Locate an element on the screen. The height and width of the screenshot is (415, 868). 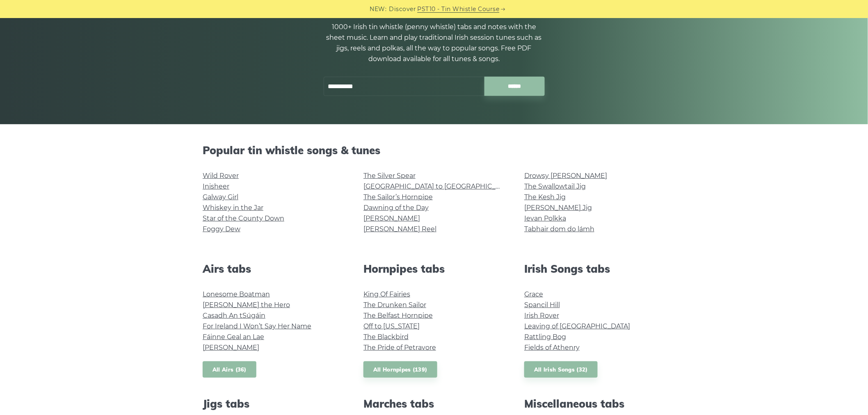
a: The Drunken Sailor is located at coordinates (395, 305).